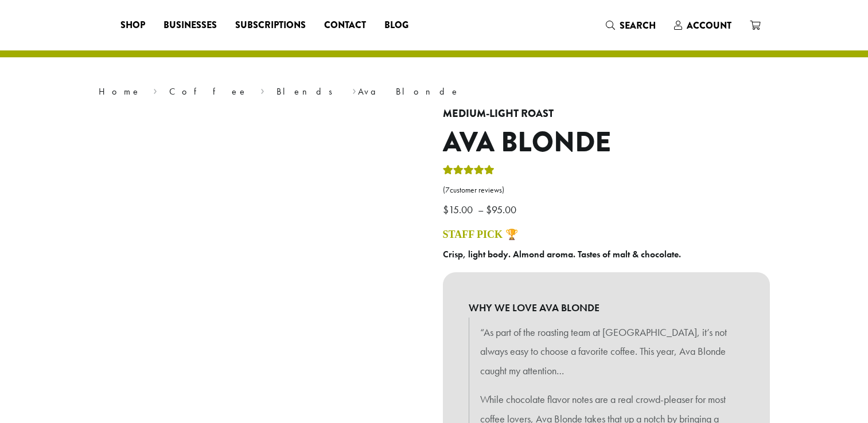  What do you see at coordinates (503, 209) in the screenshot?
I see `bdi: 95.00` at bounding box center [503, 209].